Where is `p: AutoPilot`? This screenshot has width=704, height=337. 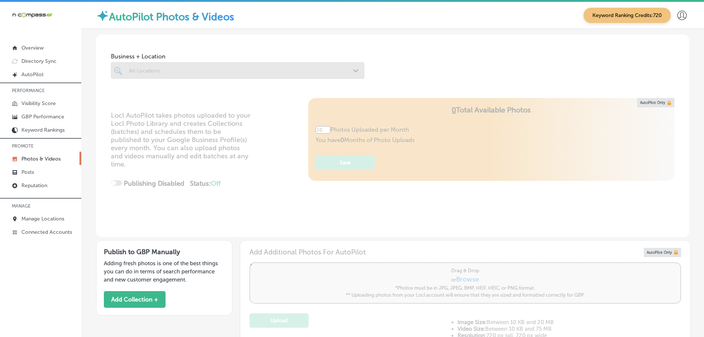 p: AutoPilot is located at coordinates (33, 74).